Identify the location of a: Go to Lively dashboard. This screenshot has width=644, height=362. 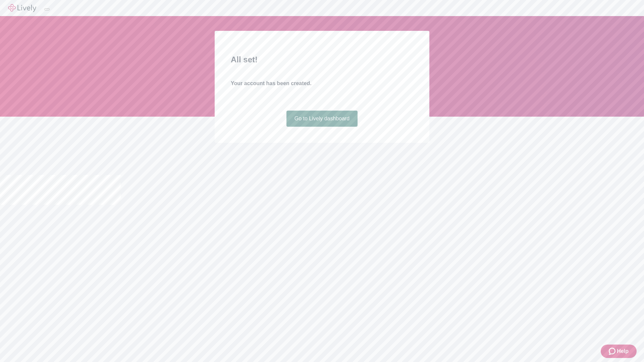
(322, 118).